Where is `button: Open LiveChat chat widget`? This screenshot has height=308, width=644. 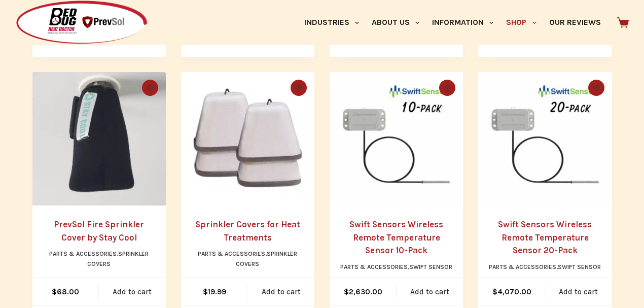 button: Open LiveChat chat widget is located at coordinates (23, 19).